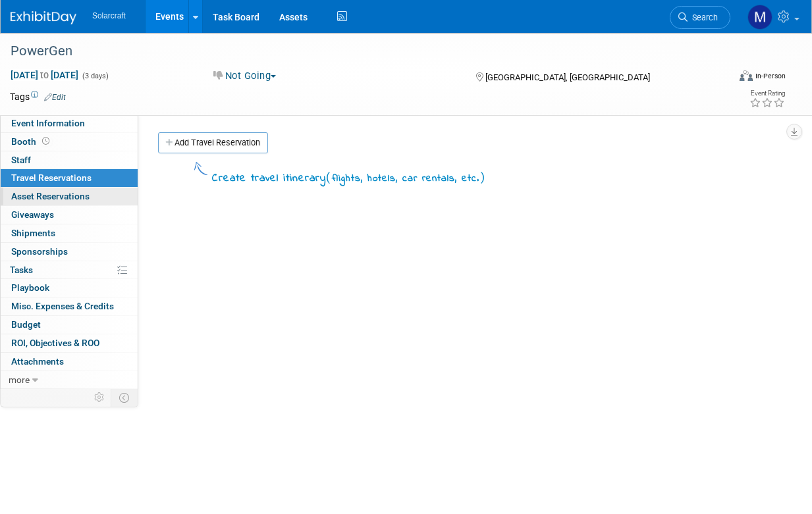 Image resolution: width=812 pixels, height=514 pixels. What do you see at coordinates (69, 252) in the screenshot?
I see `a: Sponsorships` at bounding box center [69, 252].